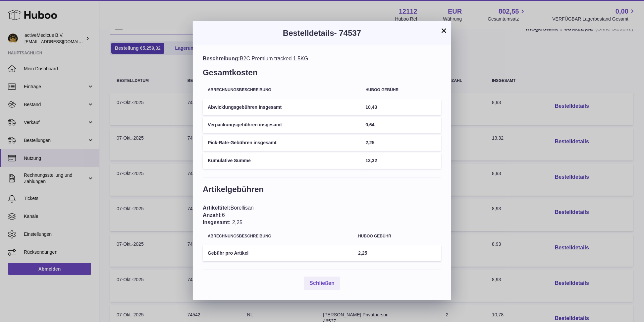 This screenshot has height=322, width=644. Describe the element at coordinates (322, 283) in the screenshot. I see `span: Schließen` at that location.